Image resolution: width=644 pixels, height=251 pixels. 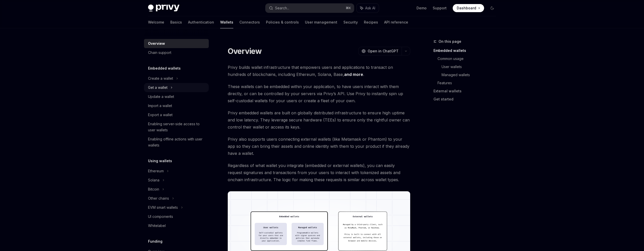 What do you see at coordinates (467, 51) in the screenshot?
I see `a: Embedded wallets` at bounding box center [467, 51].